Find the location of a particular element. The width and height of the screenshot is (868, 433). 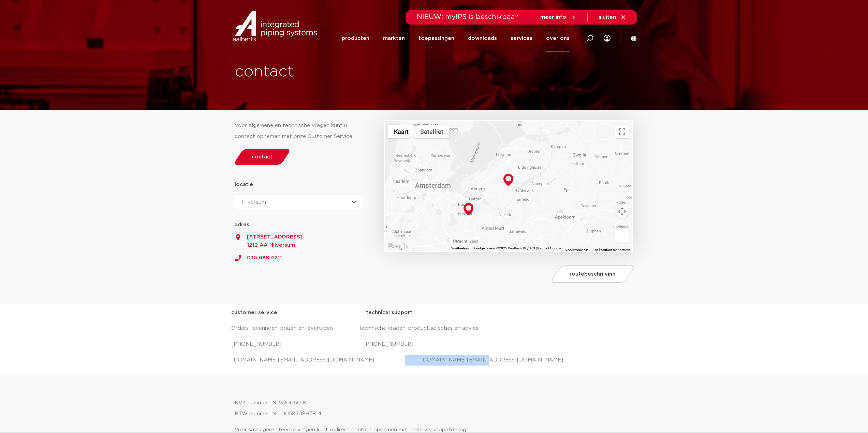

nav: Menu is located at coordinates (455, 38).